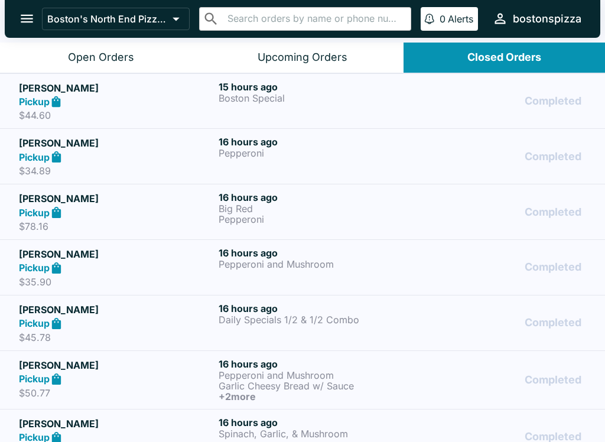 This screenshot has width=605, height=442. What do you see at coordinates (116, 393) in the screenshot?
I see `p: $50.77` at bounding box center [116, 393].